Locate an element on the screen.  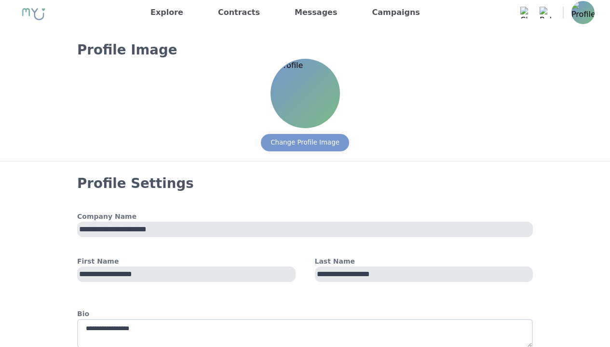
button: Change Profile Image is located at coordinates (305, 143).